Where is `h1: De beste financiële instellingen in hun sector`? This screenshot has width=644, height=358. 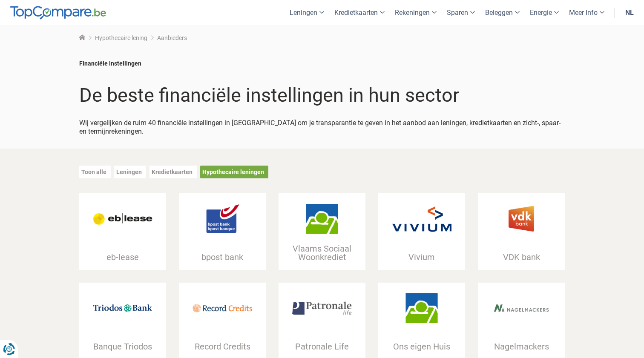
h1: De beste financiële instellingen in hun sector is located at coordinates (322, 95).